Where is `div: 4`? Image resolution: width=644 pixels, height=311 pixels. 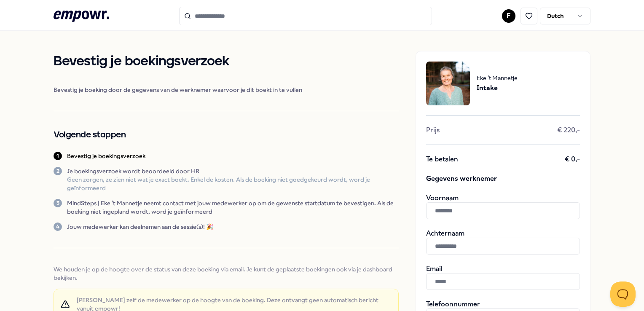
div: 4 is located at coordinates (58, 227).